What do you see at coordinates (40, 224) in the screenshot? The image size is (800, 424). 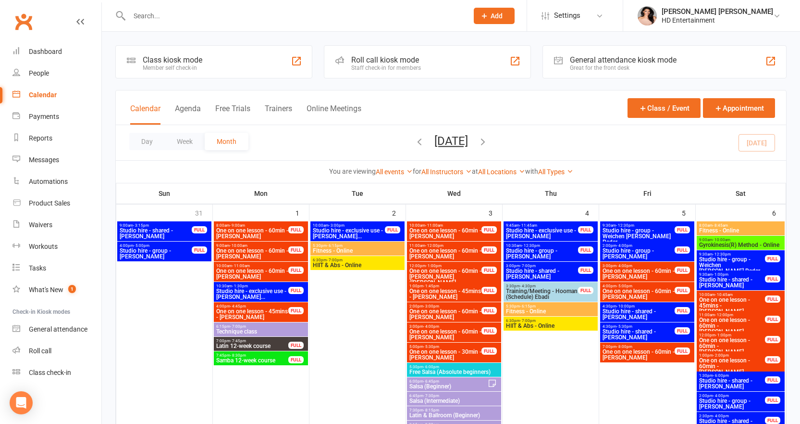 I see `div: Waivers` at bounding box center [40, 224].